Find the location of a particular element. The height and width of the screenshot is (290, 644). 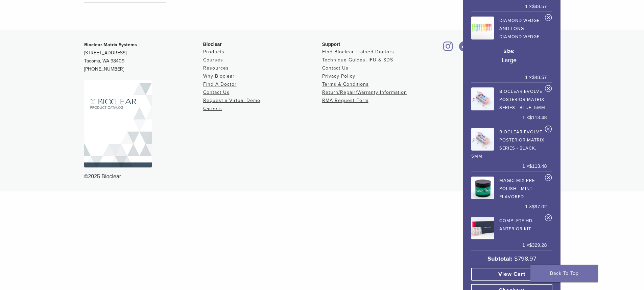

a: Back To Top is located at coordinates (564, 274).